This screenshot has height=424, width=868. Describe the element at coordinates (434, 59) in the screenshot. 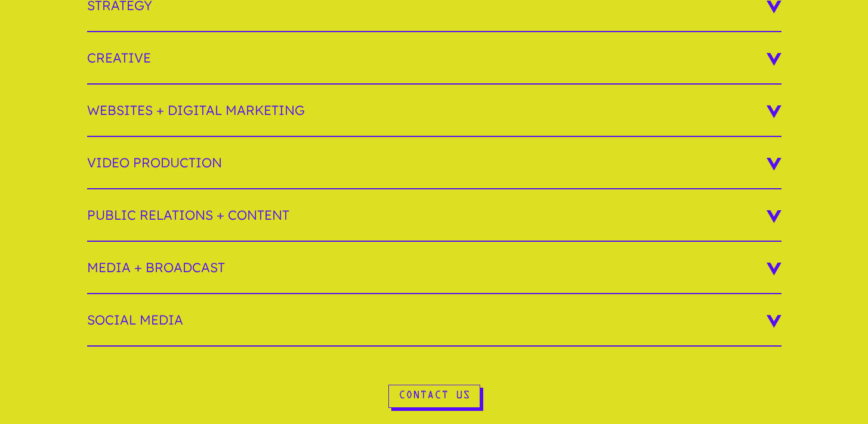

I see `h3: Creative` at that location.